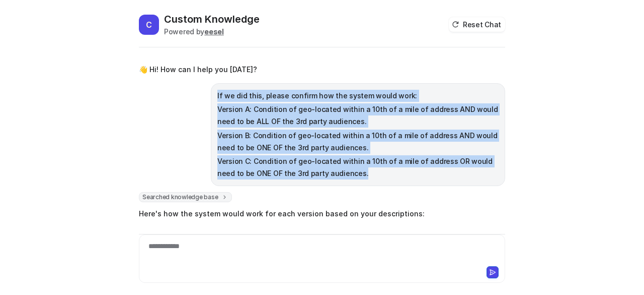 This screenshot has height=295, width=644. Describe the element at coordinates (477, 24) in the screenshot. I see `button: Reset Chat` at that location.